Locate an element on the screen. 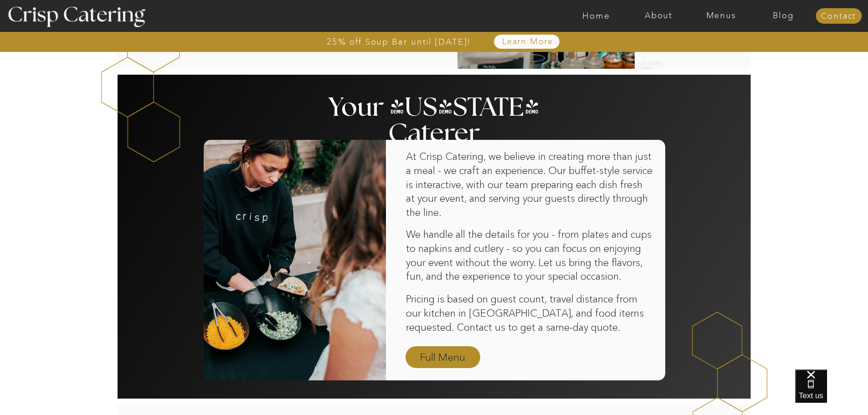 Image resolution: width=868 pixels, height=415 pixels. nav: Blog is located at coordinates (783, 16).